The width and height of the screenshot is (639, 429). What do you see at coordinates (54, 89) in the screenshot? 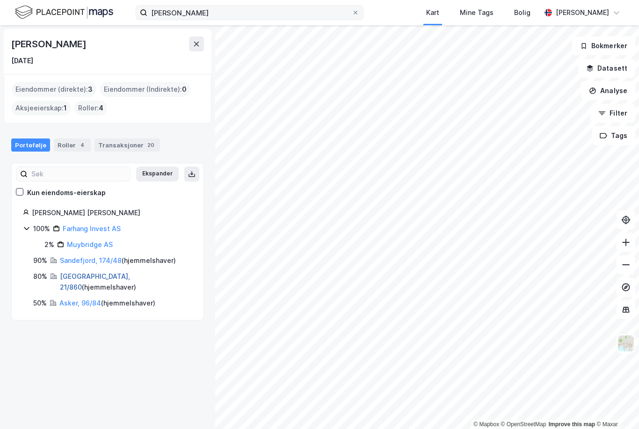
I see `div: Eiendommer (direkte) :` at bounding box center [54, 89].